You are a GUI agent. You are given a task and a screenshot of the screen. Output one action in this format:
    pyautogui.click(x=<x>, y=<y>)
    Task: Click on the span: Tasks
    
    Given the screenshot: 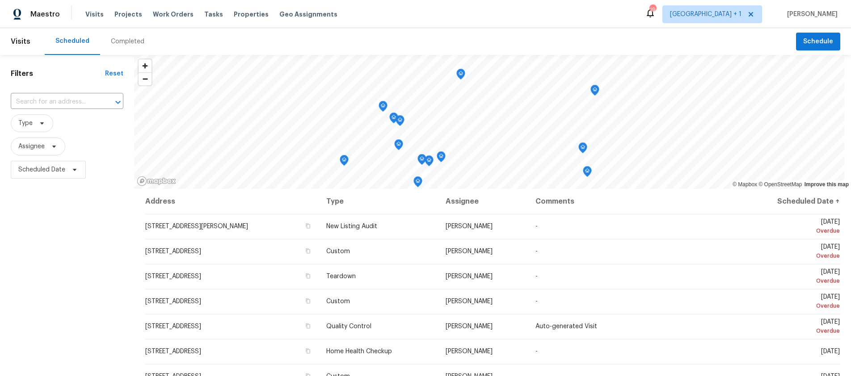 What is the action you would take?
    pyautogui.click(x=214, y=14)
    